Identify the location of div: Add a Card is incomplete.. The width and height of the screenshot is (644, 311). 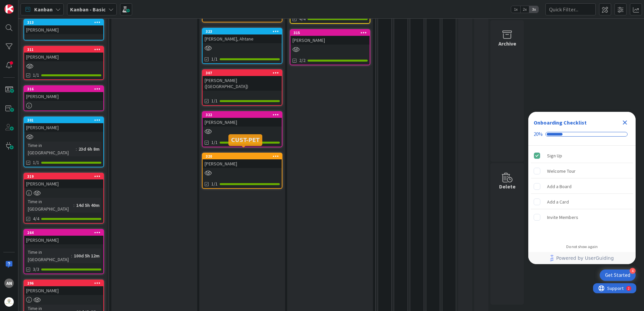
(582, 202).